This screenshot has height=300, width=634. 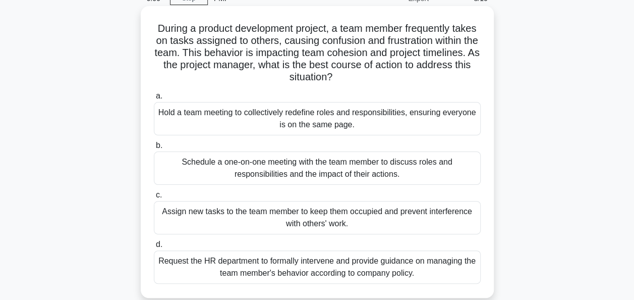 I want to click on div: Schedule a one-on-one meeting with the team member to discuss roles and responsibilities and the ..., so click(x=317, y=168).